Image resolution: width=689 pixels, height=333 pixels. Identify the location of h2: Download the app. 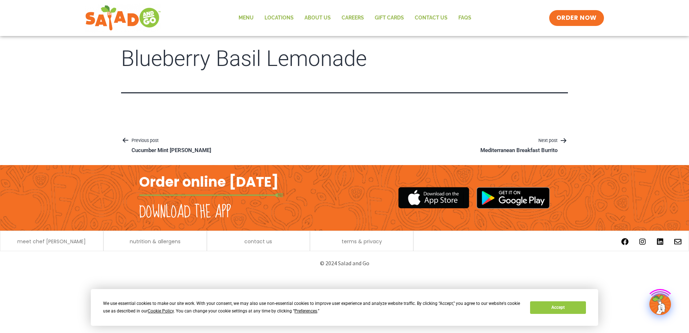
(185, 212).